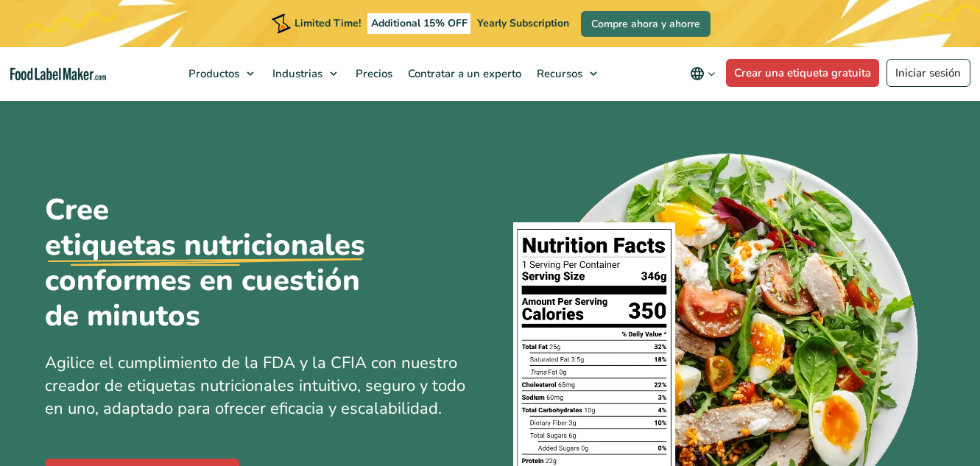 The image size is (980, 466). What do you see at coordinates (221, 74) in the screenshot?
I see `a: Productos` at bounding box center [221, 74].